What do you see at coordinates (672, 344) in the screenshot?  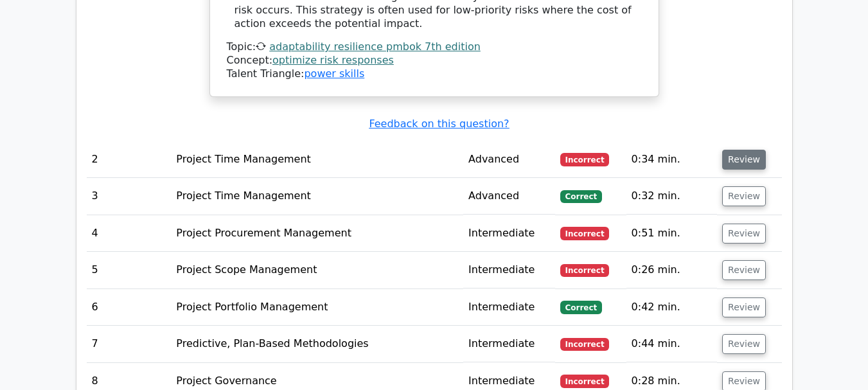 I see `td: 0:44 min.` at bounding box center [672, 344].